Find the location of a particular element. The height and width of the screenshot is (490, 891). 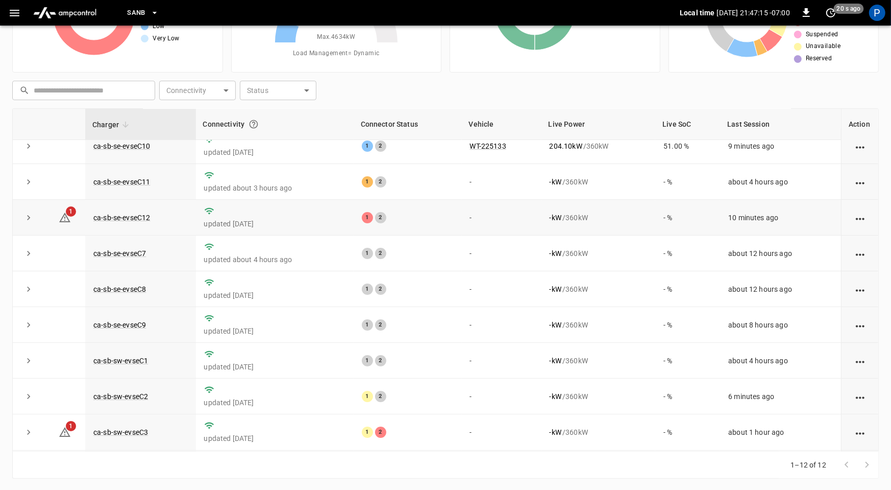

td: about 12 hours ago is located at coordinates (781, 253).